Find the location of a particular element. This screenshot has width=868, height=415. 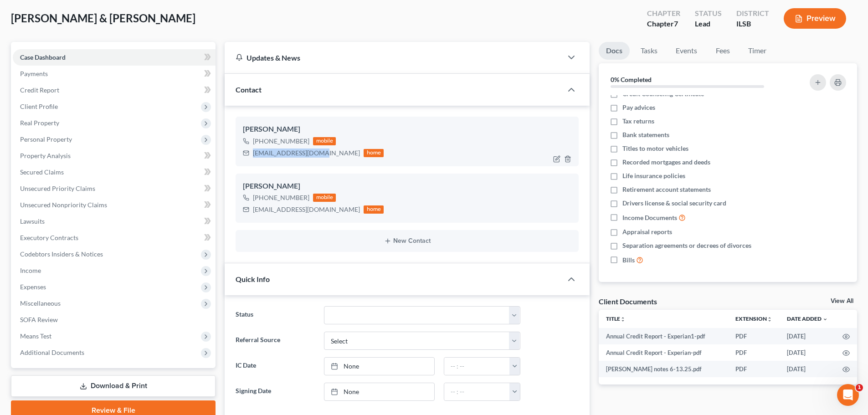

a: Titleunfold_more is located at coordinates (615, 319).